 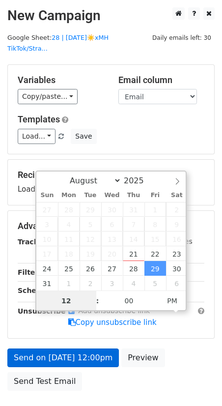 What do you see at coordinates (177, 239) in the screenshot?
I see `span: August 16, 2025` at bounding box center [177, 239].